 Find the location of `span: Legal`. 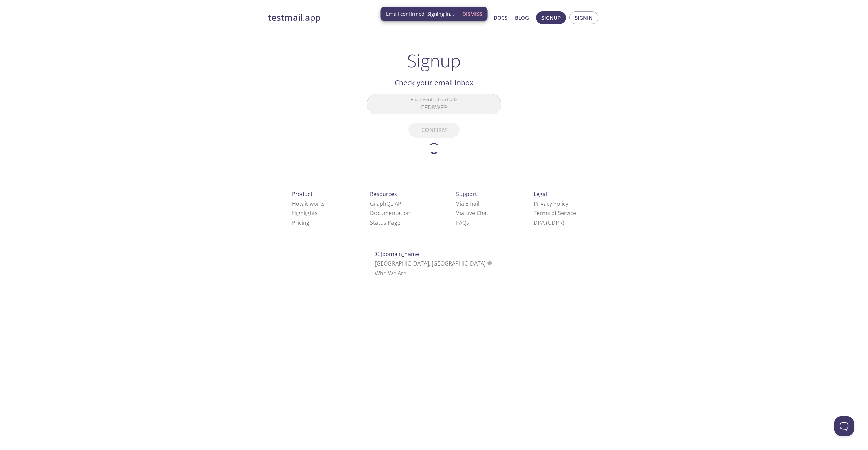

span: Legal is located at coordinates (540, 194).